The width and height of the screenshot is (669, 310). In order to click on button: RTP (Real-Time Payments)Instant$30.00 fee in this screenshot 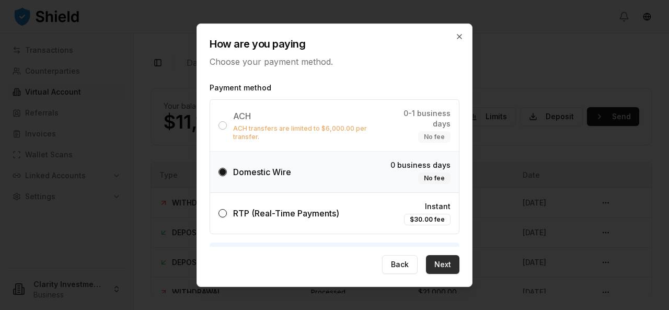, I will do `click(223, 213)`.